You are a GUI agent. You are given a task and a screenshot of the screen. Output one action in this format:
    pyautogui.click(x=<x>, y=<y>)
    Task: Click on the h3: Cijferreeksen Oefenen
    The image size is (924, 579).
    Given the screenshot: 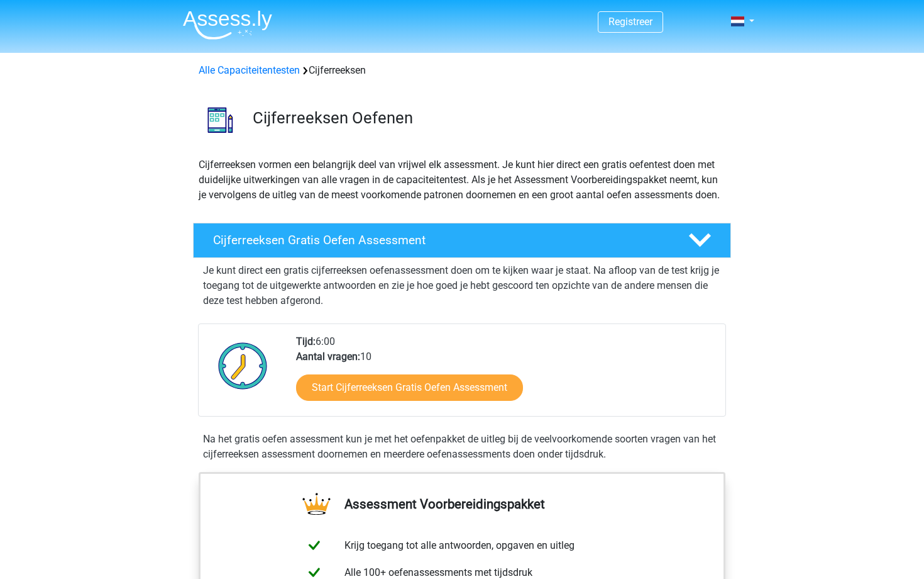 What is the action you would take?
    pyautogui.click(x=487, y=117)
    